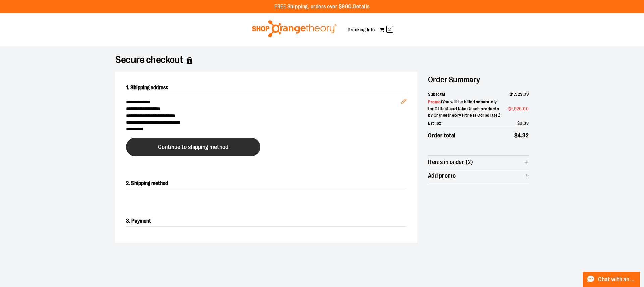 The width and height of the screenshot is (644, 287). I want to click on p: FREE Shipping, orders over $600., so click(322, 7).